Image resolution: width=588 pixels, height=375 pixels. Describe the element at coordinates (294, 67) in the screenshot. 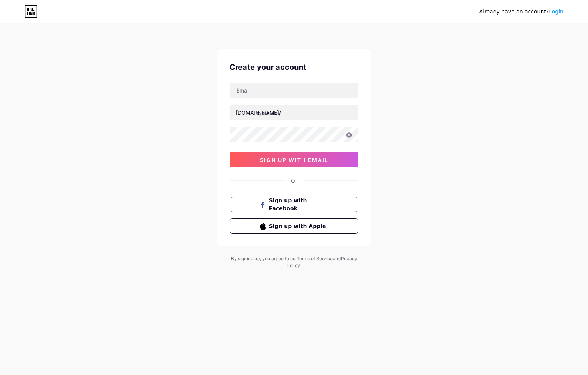

I see `div: Create your account` at that location.